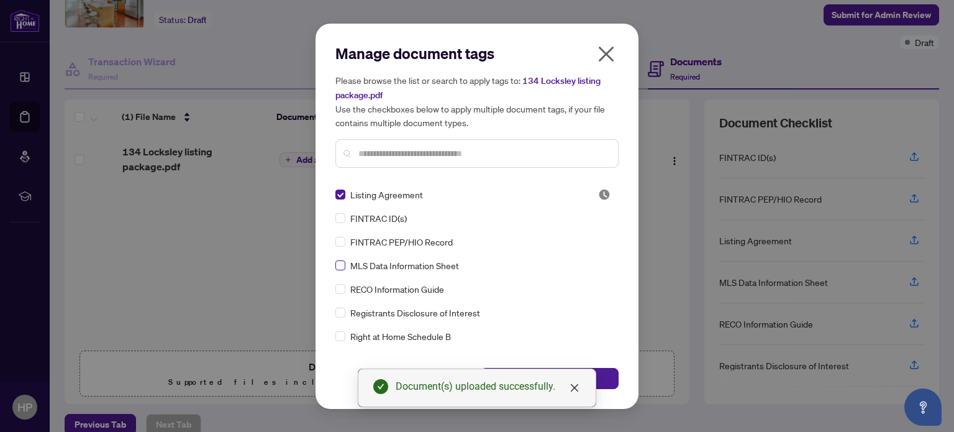 The width and height of the screenshot is (954, 432). I want to click on span: MLS Data Information Sheet, so click(404, 265).